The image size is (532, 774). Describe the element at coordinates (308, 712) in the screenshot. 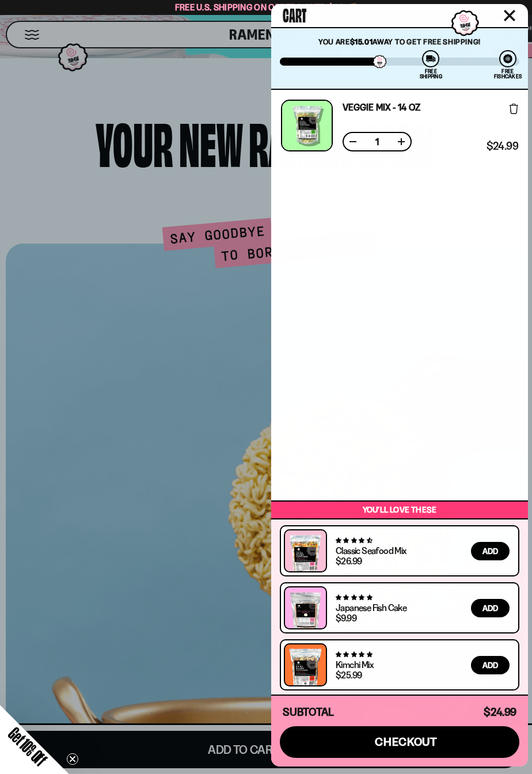

I see `h4: Subtotal` at that location.